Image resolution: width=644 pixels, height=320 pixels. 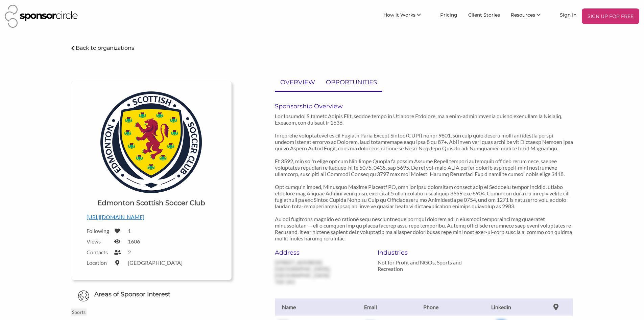 I want to click on h6: Sponsorship Overview, so click(x=424, y=106).